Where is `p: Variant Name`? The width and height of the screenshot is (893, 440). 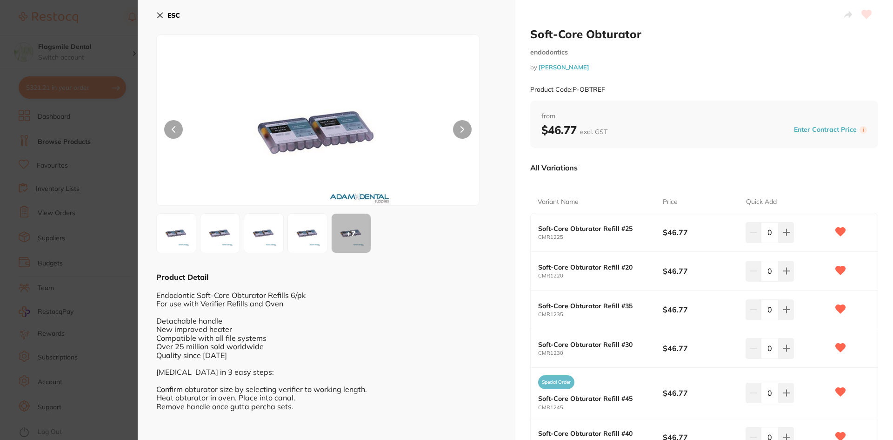
p: Variant Name is located at coordinates (558, 202).